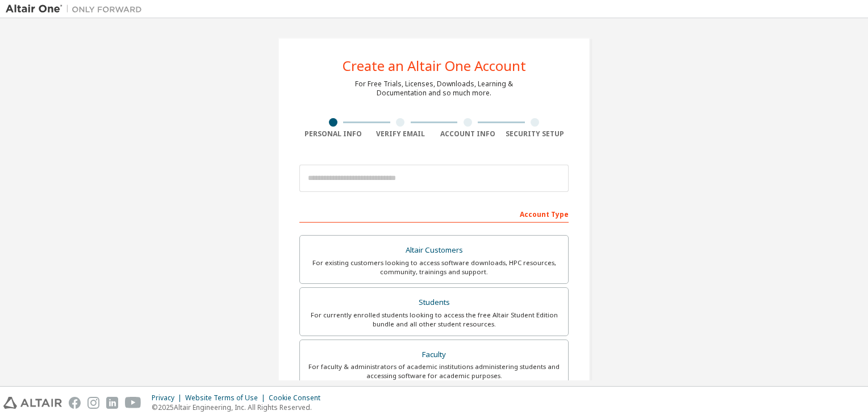 This screenshot has width=868, height=419. Describe the element at coordinates (434, 268) in the screenshot. I see `div: For existing customers looking to access software downloads, HPC resources, community, trainings ...` at that location.